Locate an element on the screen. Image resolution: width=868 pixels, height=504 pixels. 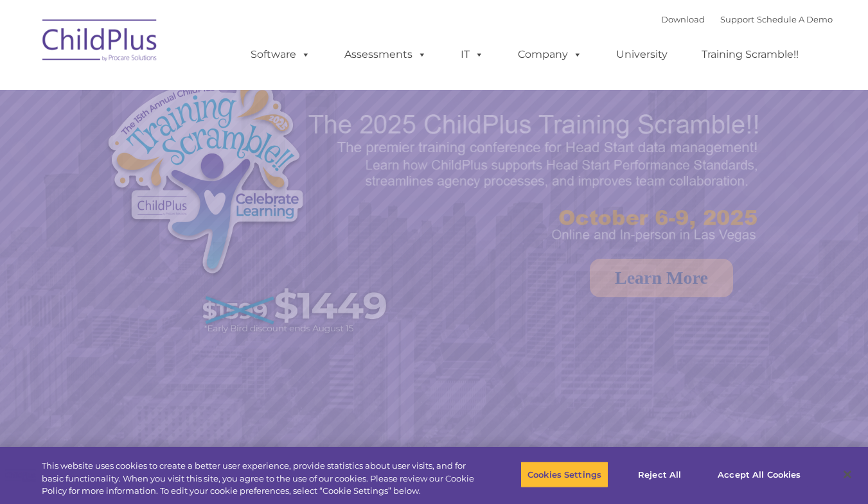
a: Download is located at coordinates (682, 19).